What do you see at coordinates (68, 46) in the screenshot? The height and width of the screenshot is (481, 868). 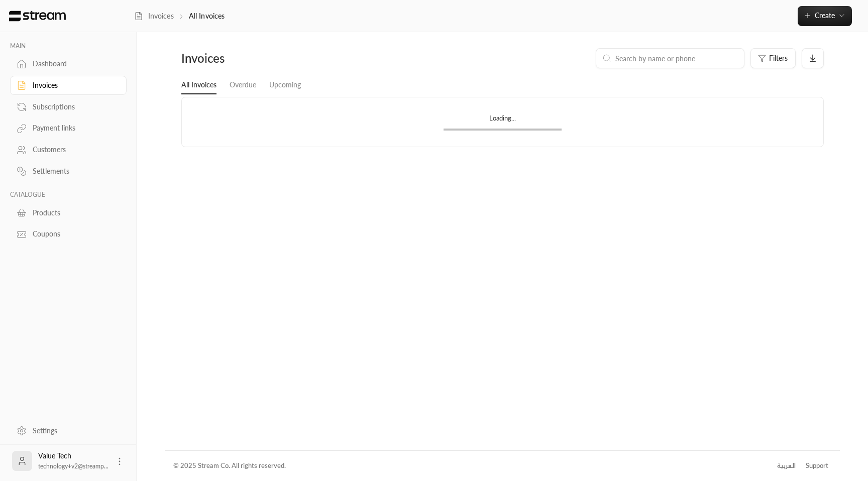 I see `p: MAIN` at bounding box center [68, 46].